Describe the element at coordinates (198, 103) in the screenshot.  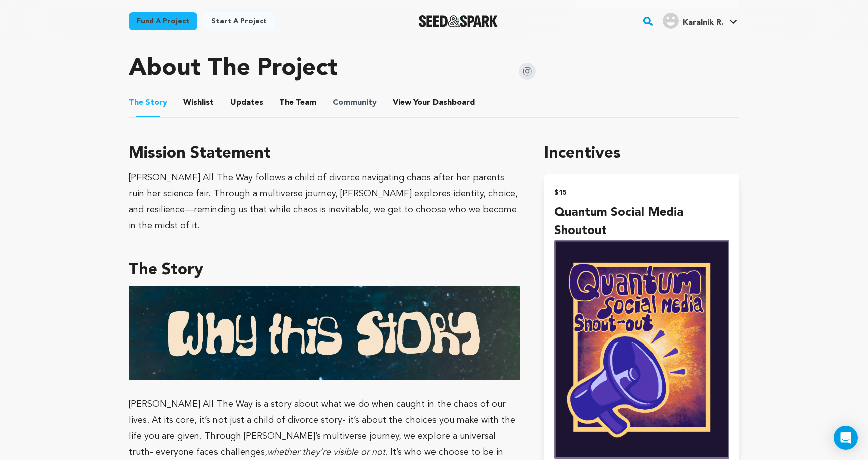
I see `span: Wishlist` at that location.